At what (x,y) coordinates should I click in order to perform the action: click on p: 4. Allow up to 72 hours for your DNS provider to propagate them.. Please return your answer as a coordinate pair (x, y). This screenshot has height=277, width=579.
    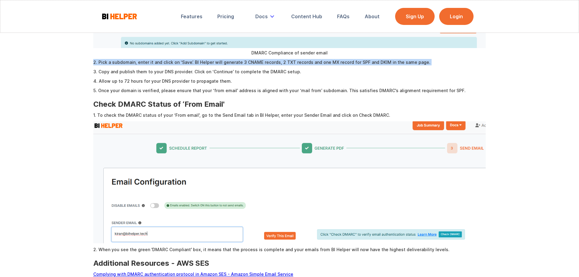
    Looking at the image, I should click on (290, 81).